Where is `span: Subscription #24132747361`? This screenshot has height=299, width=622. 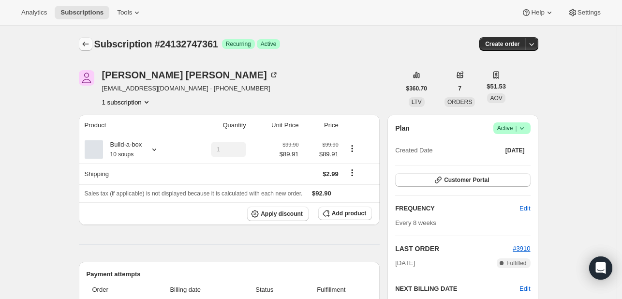
span: Subscription #24132747361 is located at coordinates (156, 44).